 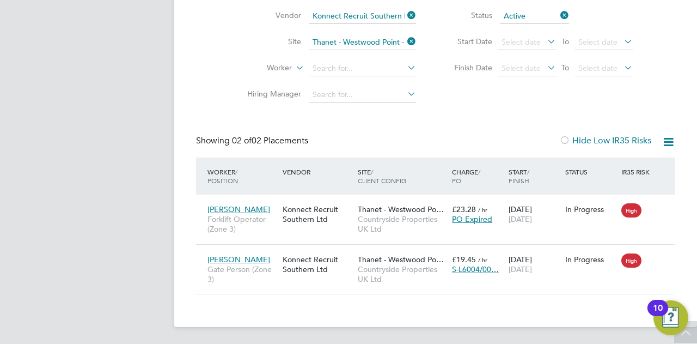 I want to click on div: 10, so click(x=658, y=315).